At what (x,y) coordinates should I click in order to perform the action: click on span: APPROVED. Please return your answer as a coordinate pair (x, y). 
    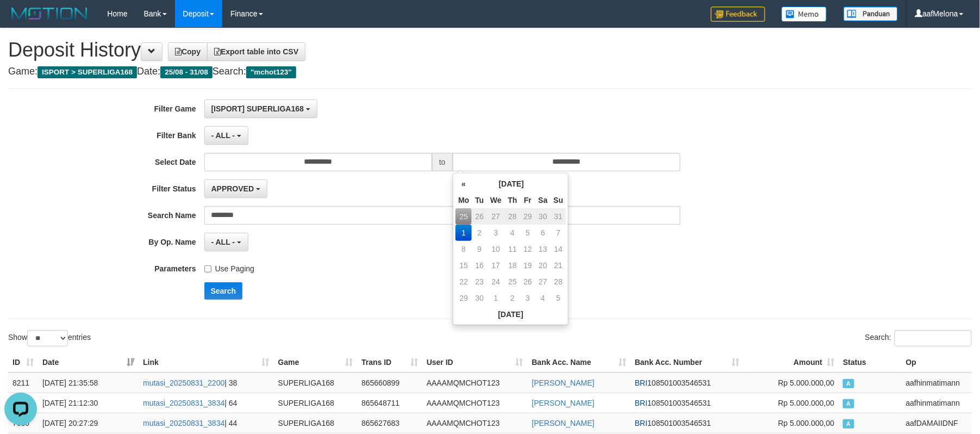
    Looking at the image, I should click on (232, 189).